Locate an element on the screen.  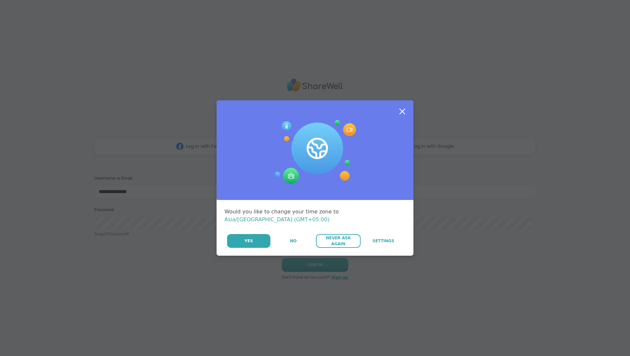
div: Would you like to change your time zone to is located at coordinates (315, 216).